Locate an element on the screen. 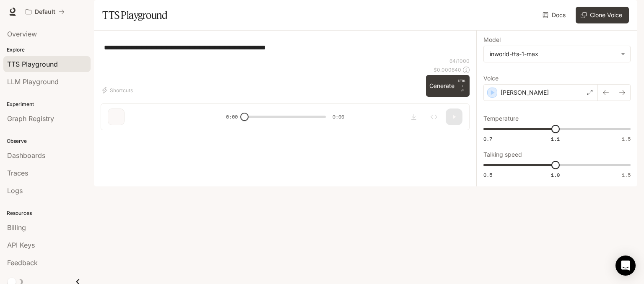 The image size is (644, 284). p: Temperature is located at coordinates (501, 118).